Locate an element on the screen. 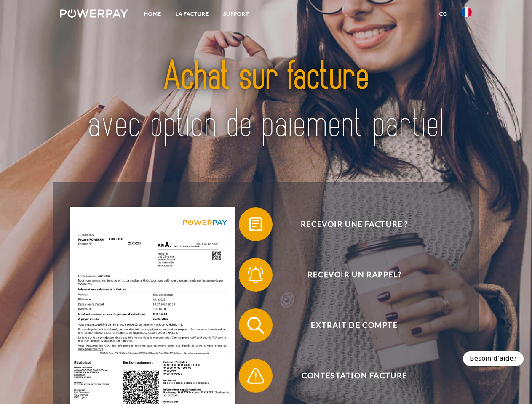 Image resolution: width=532 pixels, height=404 pixels. span: Contestation Facture is located at coordinates (354, 375).